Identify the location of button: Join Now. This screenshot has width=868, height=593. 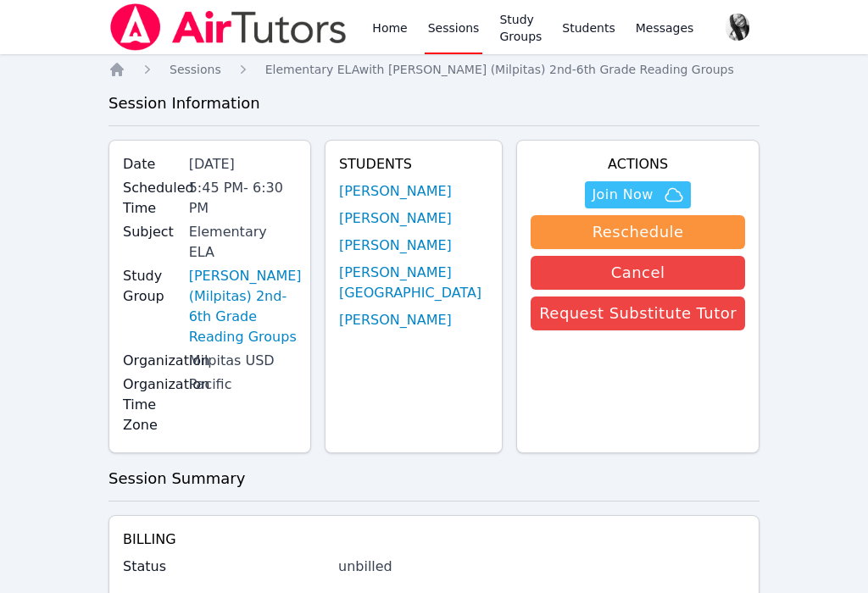
(638, 195).